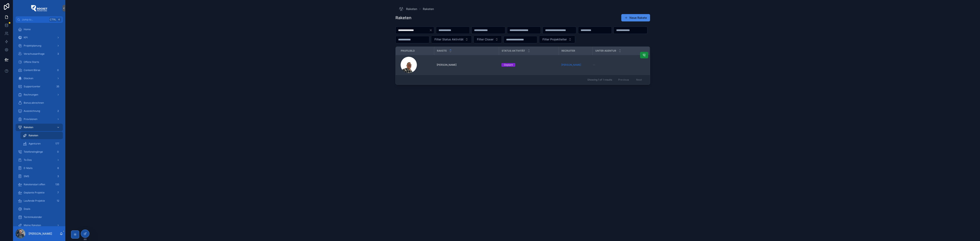 This screenshot has height=241, width=980. Describe the element at coordinates (39, 168) in the screenshot. I see `a: E-Mails6` at that location.